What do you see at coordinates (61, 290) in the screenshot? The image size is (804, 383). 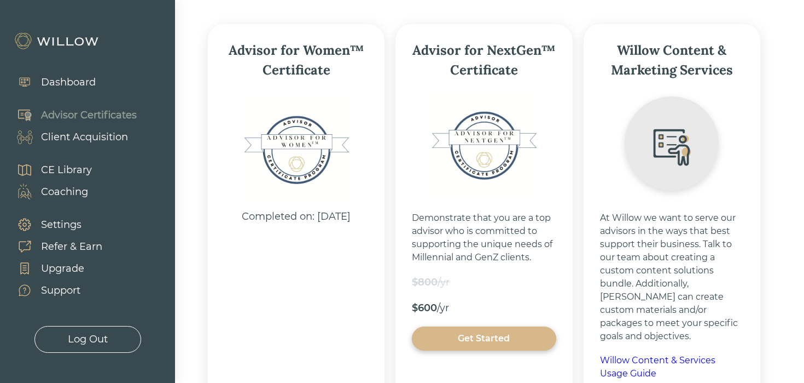 I see `div: Support` at bounding box center [61, 290].